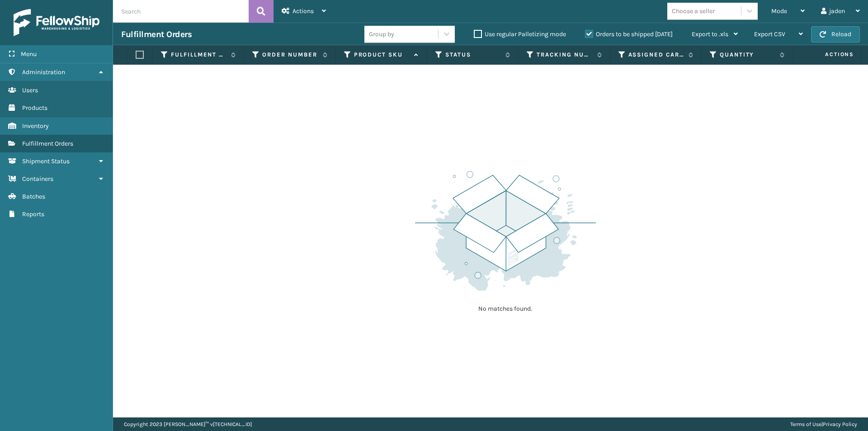 Image resolution: width=868 pixels, height=431 pixels. What do you see at coordinates (564, 55) in the screenshot?
I see `label: Tracking Number` at bounding box center [564, 55].